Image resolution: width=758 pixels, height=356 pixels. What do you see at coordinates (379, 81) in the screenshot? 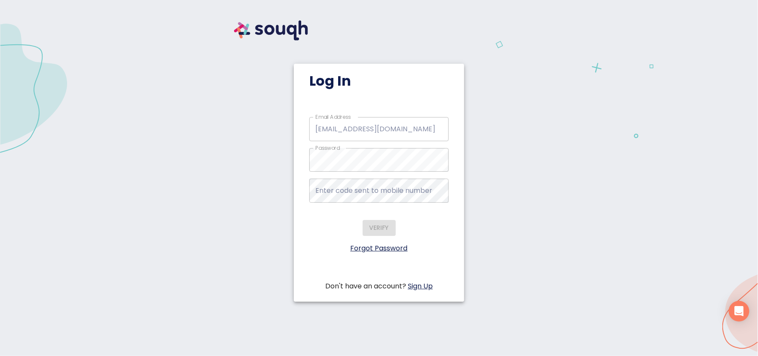
I see `h4: Log In` at bounding box center [379, 81].